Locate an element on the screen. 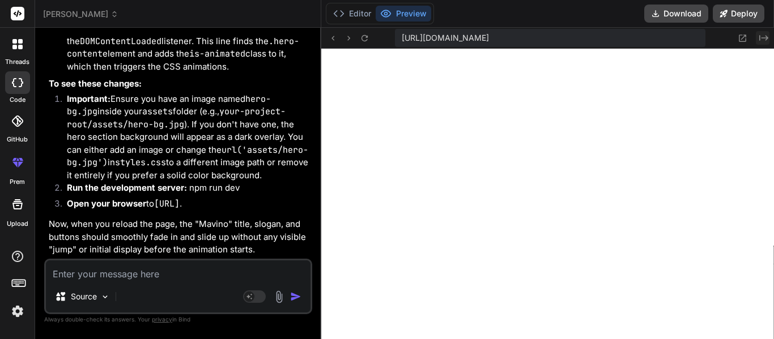  img: icon is located at coordinates (296, 297).